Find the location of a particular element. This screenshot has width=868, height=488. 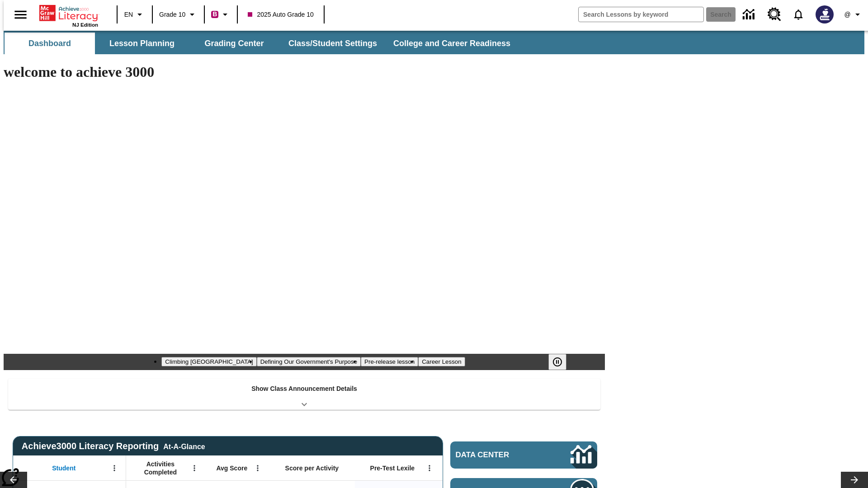

button: Open side menu is located at coordinates (20, 15).